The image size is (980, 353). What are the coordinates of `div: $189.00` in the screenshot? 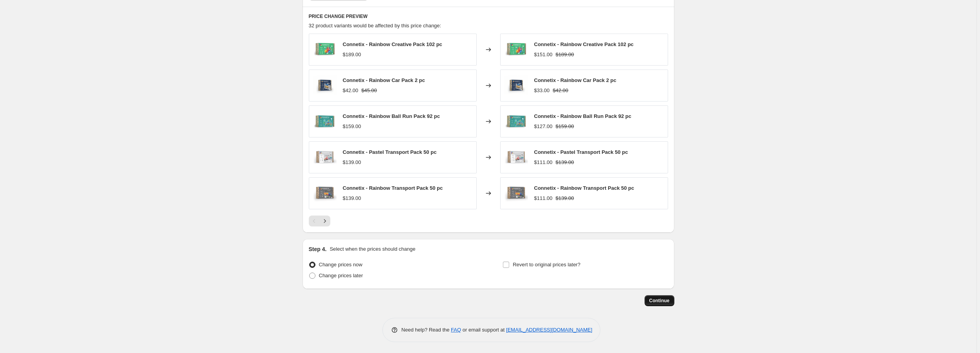 It's located at (351, 55).